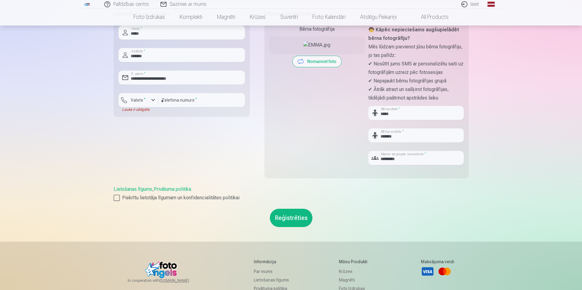  Describe the element at coordinates (138, 100) in the screenshot. I see `label: Valsts` at that location.